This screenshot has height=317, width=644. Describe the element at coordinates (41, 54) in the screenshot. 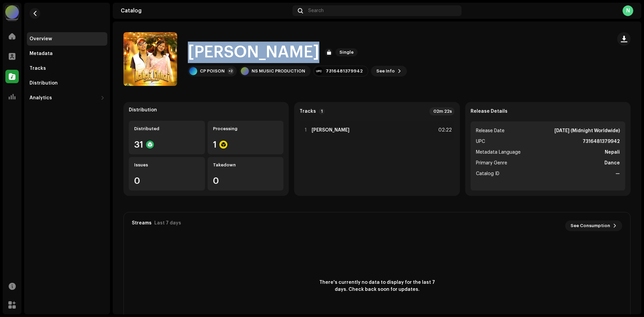

I see `div: Metadata` at that location.